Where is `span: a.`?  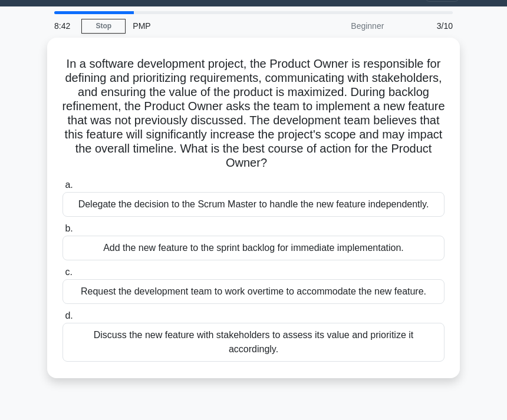
span: a. is located at coordinates (68, 184).